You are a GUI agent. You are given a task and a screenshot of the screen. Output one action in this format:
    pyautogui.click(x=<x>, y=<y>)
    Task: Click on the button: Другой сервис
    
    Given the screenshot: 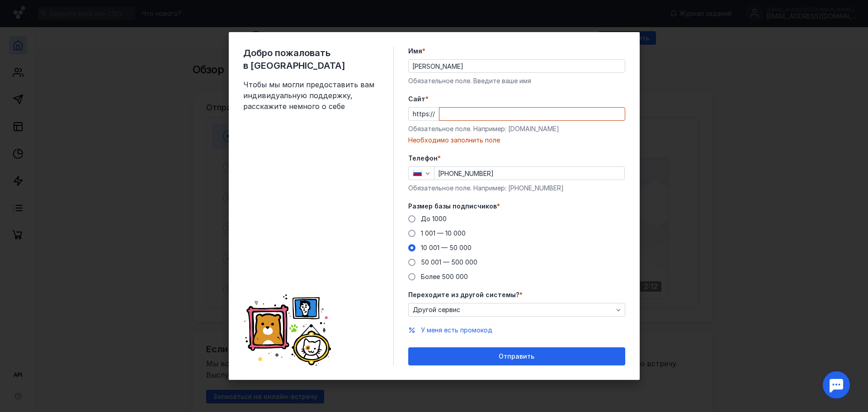 What is the action you would take?
    pyautogui.click(x=517, y=309)
    